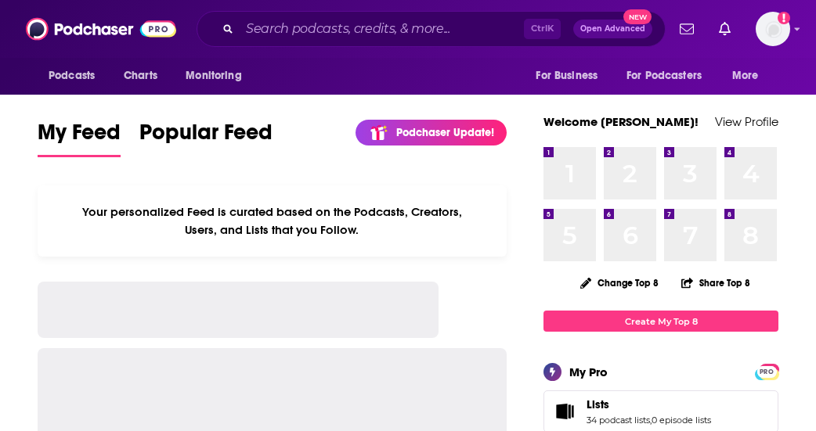  What do you see at coordinates (773, 29) in the screenshot?
I see `button: Show profile menu` at bounding box center [773, 29].